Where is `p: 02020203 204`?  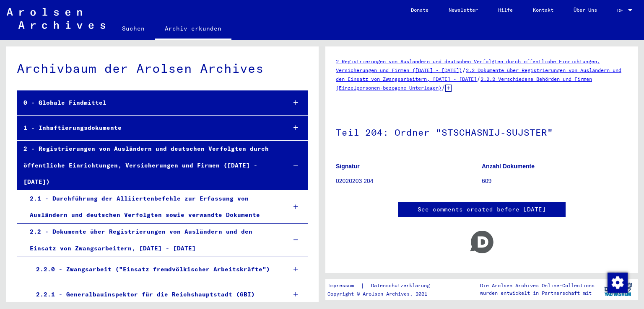
p: 02020203 204 is located at coordinates (409, 181).